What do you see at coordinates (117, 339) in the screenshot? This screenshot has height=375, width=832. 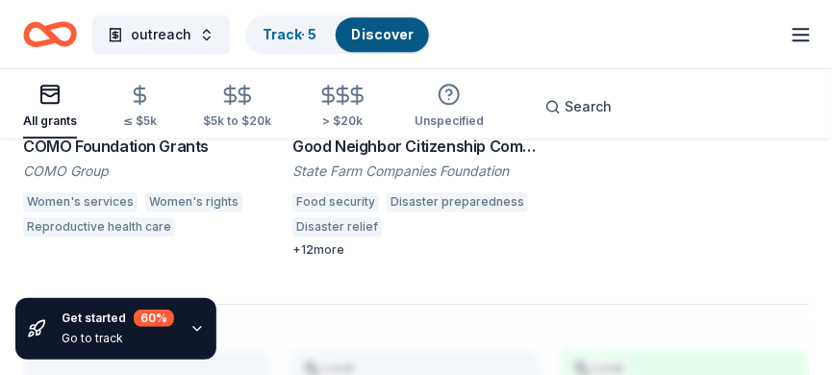 I see `div: Go to track` at bounding box center [117, 339].